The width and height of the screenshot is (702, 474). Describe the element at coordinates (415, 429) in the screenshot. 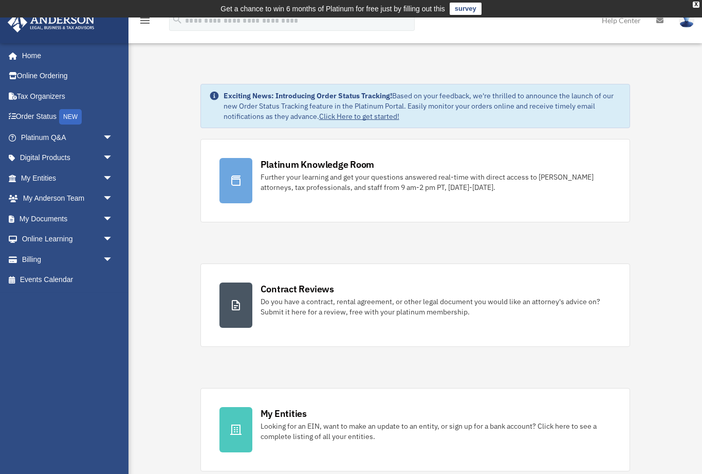

I see `a: My Entities Looking for an EIN, want to make an update to an entity, or sign up for a bank accoun...` at that location.